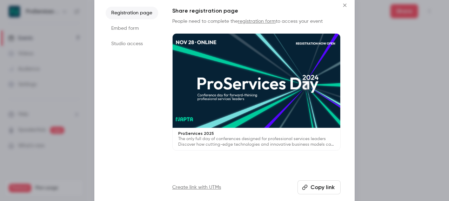 This screenshot has width=449, height=201. I want to click on p: ProServices 2025, so click(256, 134).